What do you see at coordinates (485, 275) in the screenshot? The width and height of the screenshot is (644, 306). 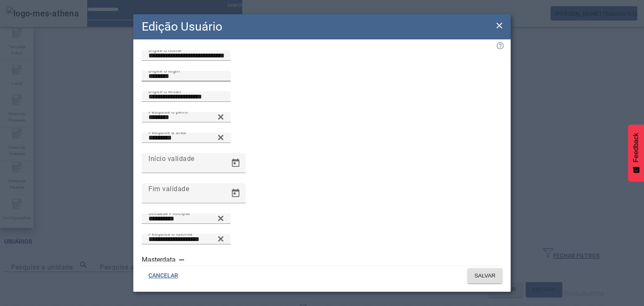 I see `button: SALVAR` at bounding box center [485, 275].